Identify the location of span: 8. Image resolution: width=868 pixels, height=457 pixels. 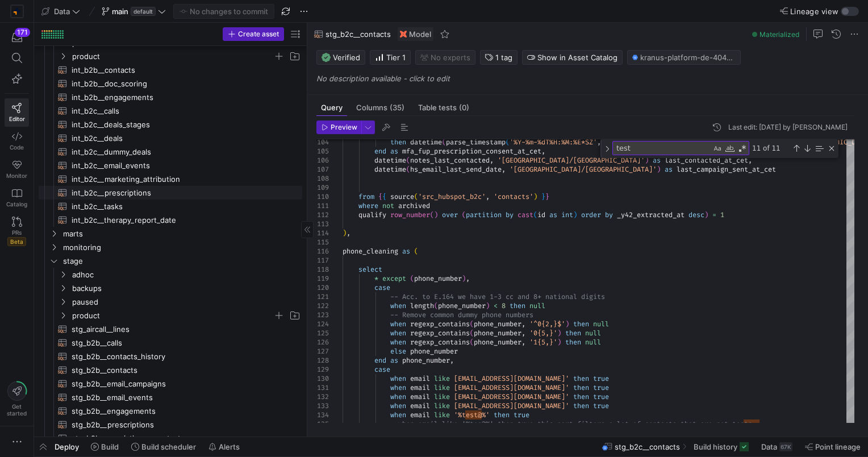
(503, 306).